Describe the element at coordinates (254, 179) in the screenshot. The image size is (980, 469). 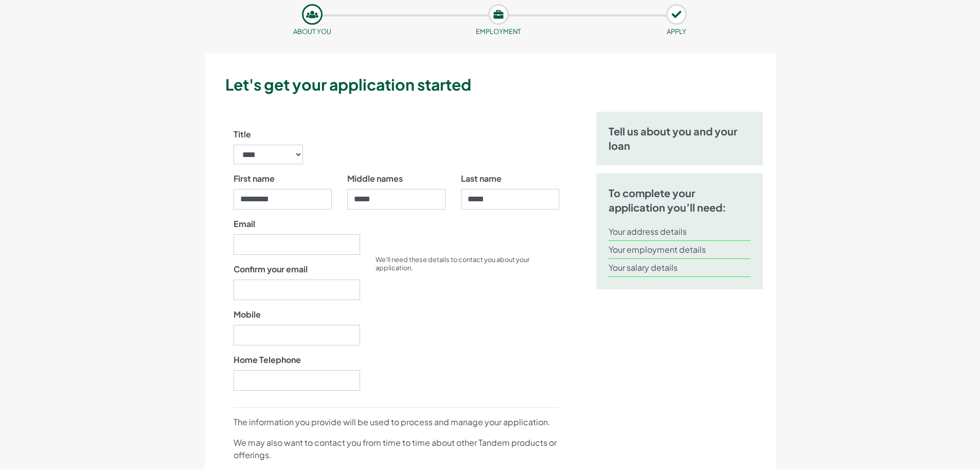
I see `label: First name` at that location.